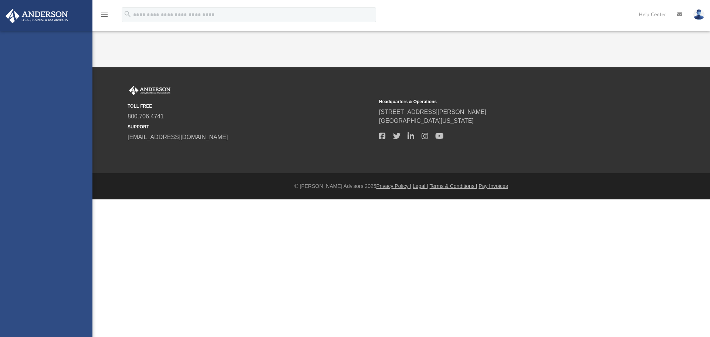 The image size is (710, 337). Describe the element at coordinates (104, 15) in the screenshot. I see `i: menu` at that location.